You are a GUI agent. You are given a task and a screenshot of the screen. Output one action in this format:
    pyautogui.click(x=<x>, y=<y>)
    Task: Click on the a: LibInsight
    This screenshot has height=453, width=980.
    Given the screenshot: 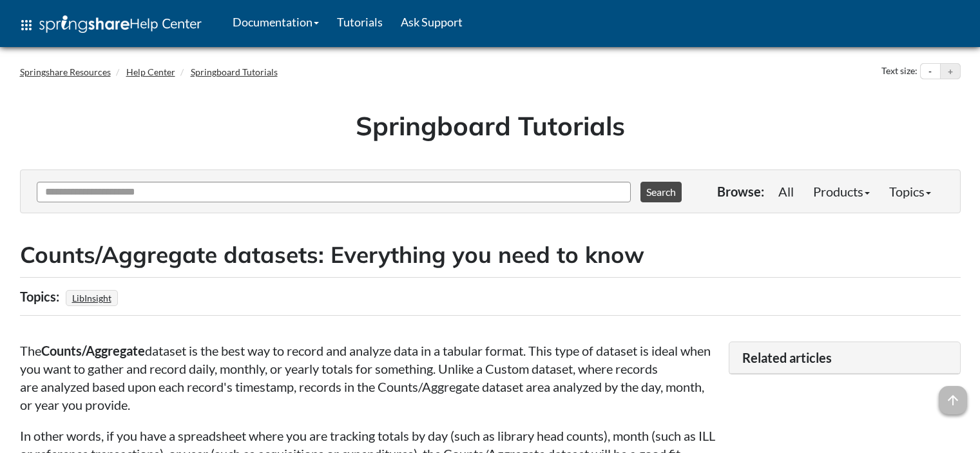 What is the action you would take?
    pyautogui.click(x=92, y=298)
    